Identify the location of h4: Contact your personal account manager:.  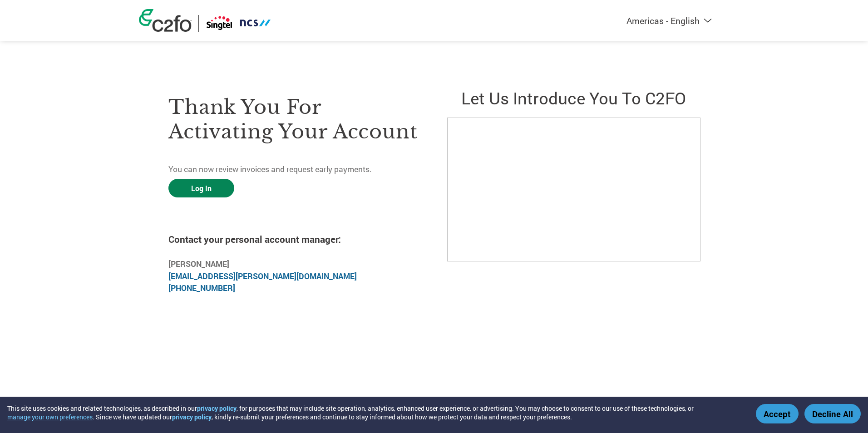
(295, 239).